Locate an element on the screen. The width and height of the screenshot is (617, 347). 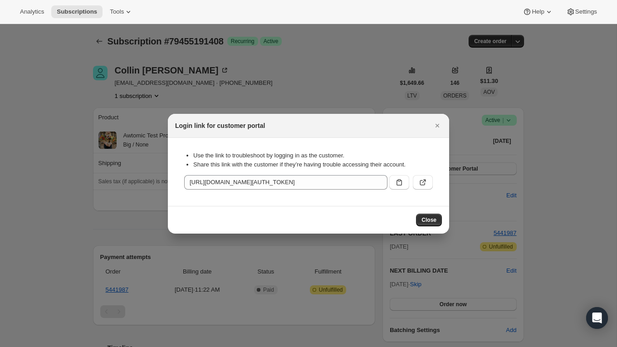
button: Help is located at coordinates (537, 12).